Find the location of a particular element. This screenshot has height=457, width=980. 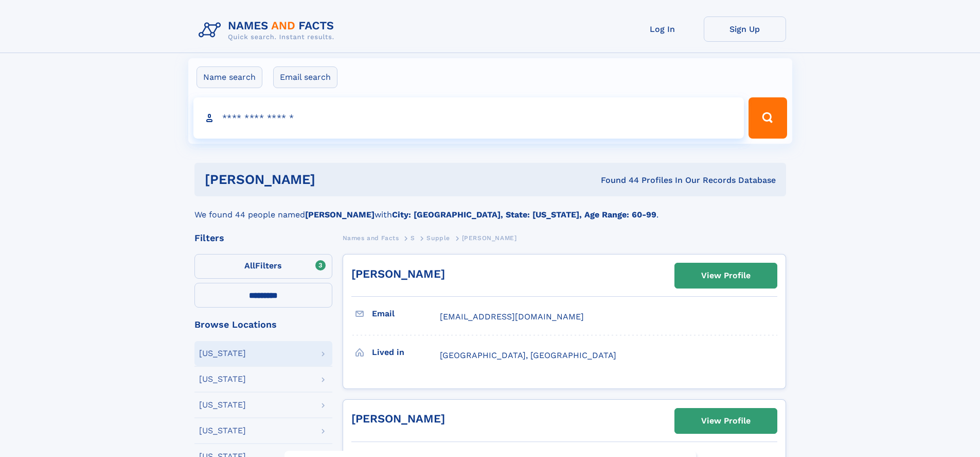

div: Browse Locations is located at coordinates (264, 325).